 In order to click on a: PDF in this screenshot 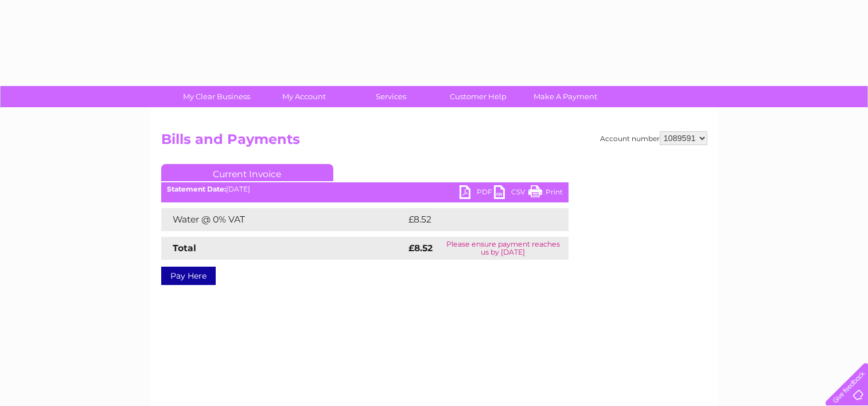, I will do `click(477, 193)`.